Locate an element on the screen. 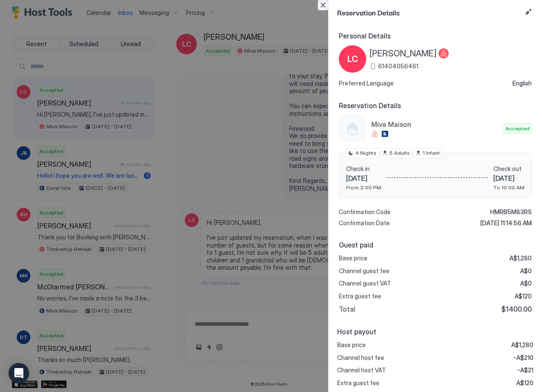  span: -A$210 is located at coordinates (523, 358).